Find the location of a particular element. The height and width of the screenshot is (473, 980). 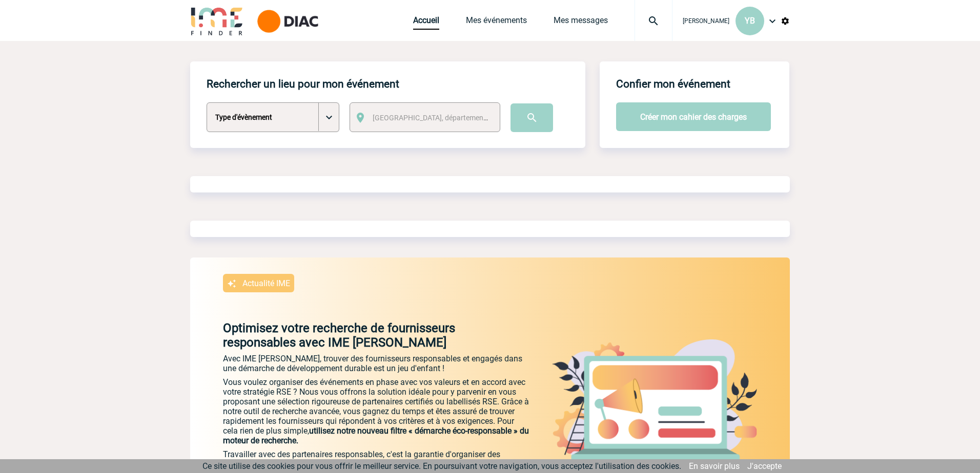

p: Vous voulez organiser des événements en phase avec vos valeurs et en accord avec votre stratégie ... is located at coordinates (376, 411).